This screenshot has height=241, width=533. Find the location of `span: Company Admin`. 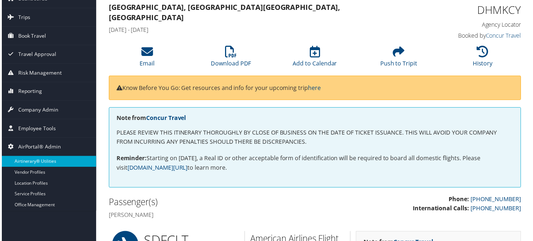

span: Company Admin is located at coordinates (37, 110).